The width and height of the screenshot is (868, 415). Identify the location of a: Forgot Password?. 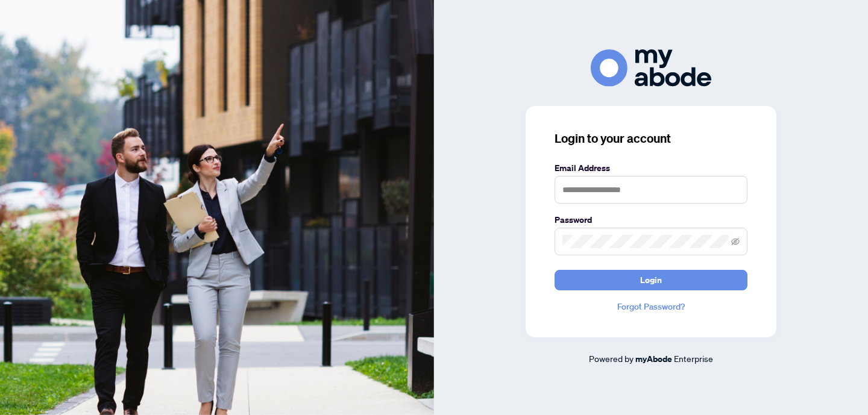
(651, 307).